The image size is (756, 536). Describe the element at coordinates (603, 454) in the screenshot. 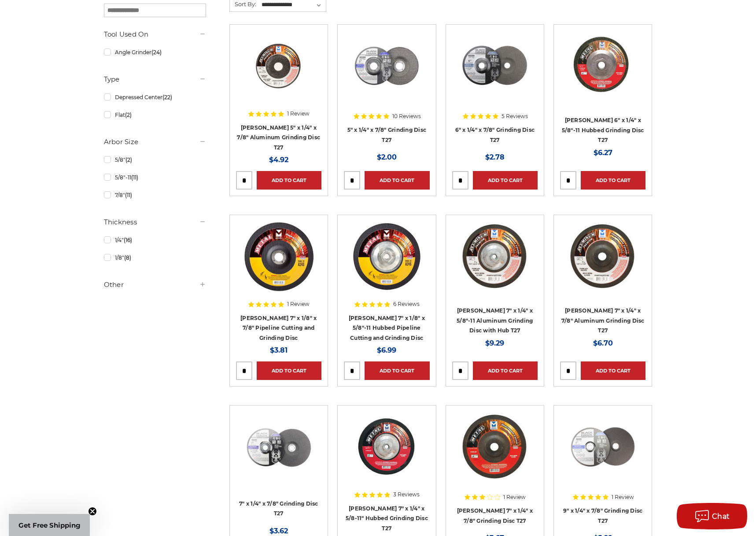

I see `a: High-performance Black Hawk T27 9" grinding wheel designed for metal and stainless steel surfaces.` at that location.